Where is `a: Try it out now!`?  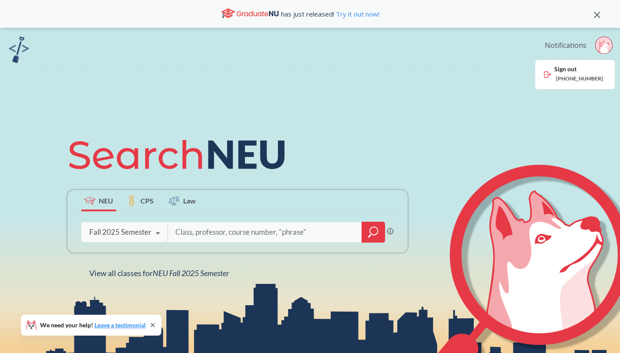 a: Try it out now! is located at coordinates (357, 14).